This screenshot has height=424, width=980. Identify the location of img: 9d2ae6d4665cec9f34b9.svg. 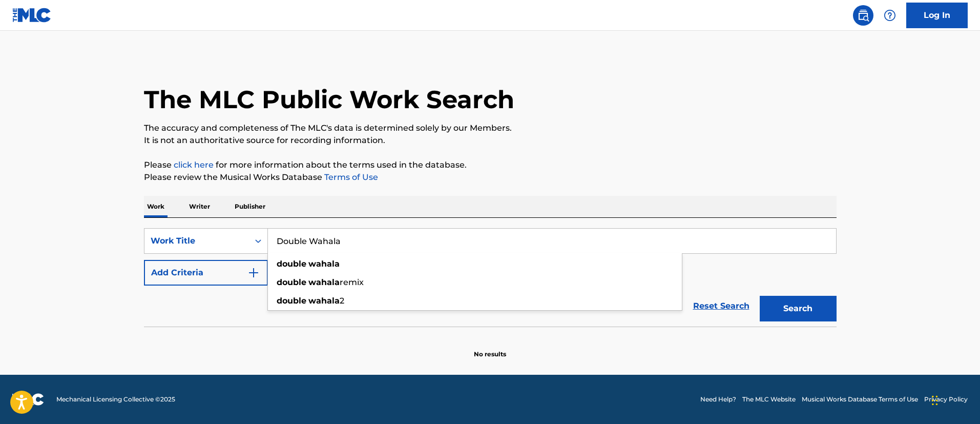
(254, 273).